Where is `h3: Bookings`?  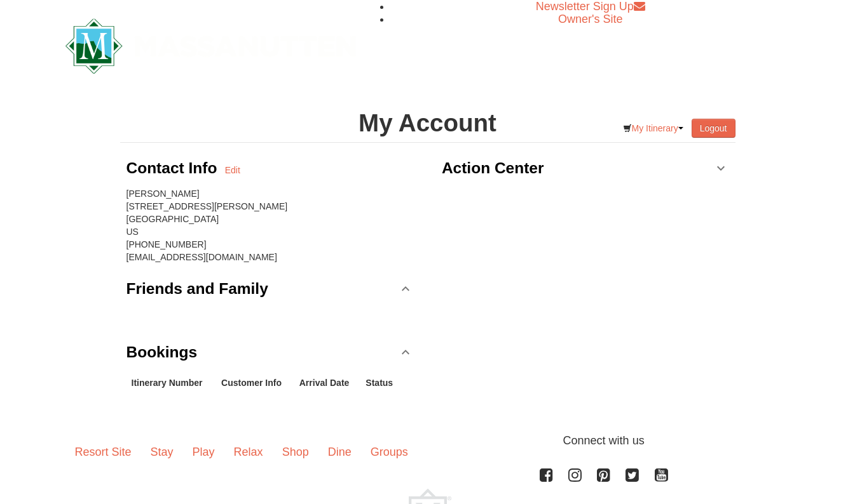
h3: Bookings is located at coordinates (162, 352).